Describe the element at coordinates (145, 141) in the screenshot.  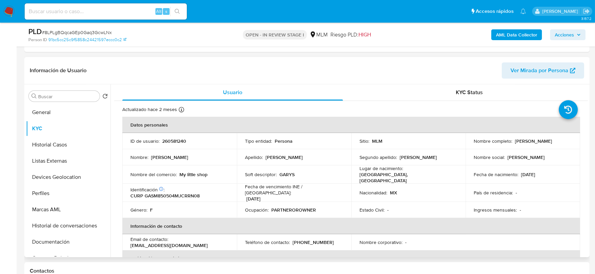
I see `p: ID de usuario :` at that location.